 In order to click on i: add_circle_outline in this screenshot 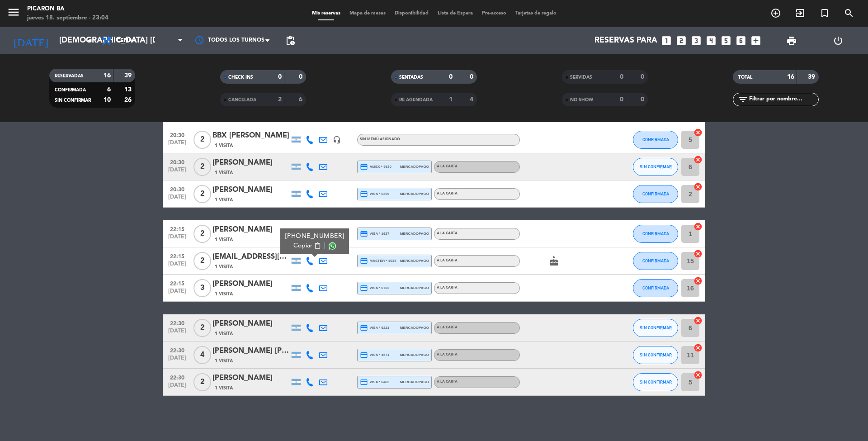, I will do `click(776, 13)`.